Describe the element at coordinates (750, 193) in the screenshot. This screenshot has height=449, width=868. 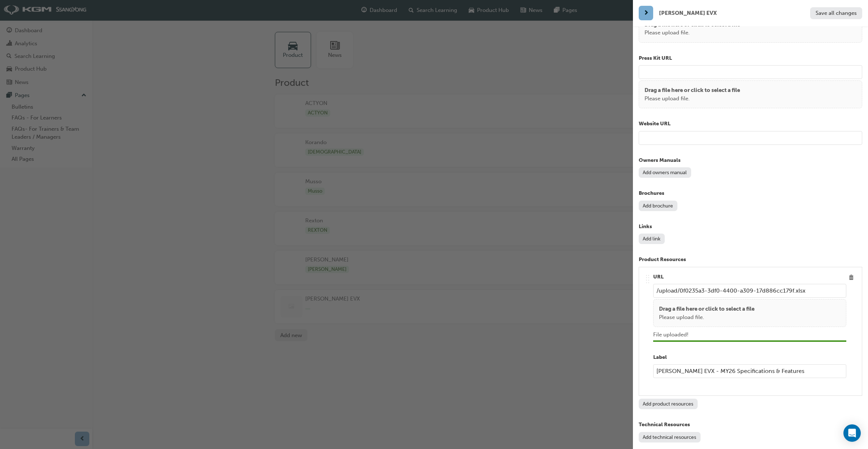
I see `p: Brochures` at that location.